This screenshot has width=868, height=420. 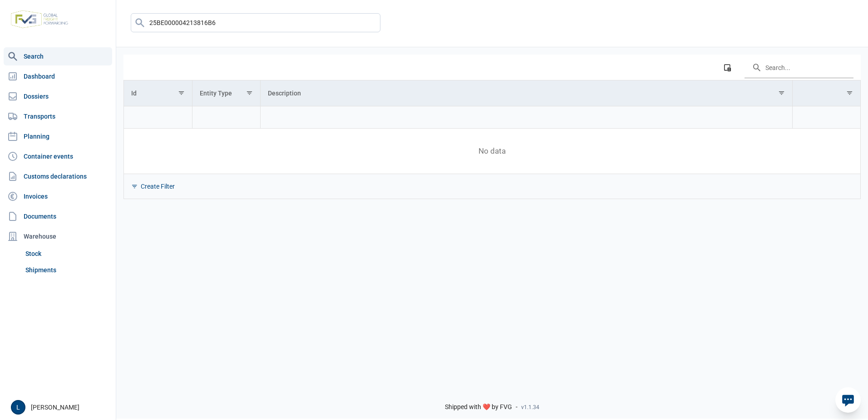 What do you see at coordinates (479, 407) in the screenshot?
I see `span: Shipped with ❤️ by FVG` at bounding box center [479, 407].